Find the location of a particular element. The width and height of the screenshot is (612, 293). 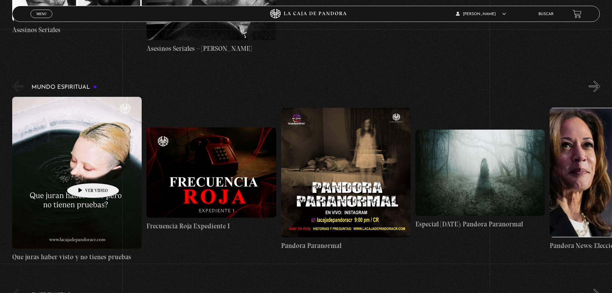

a: View your shopping cart is located at coordinates (577, 14).